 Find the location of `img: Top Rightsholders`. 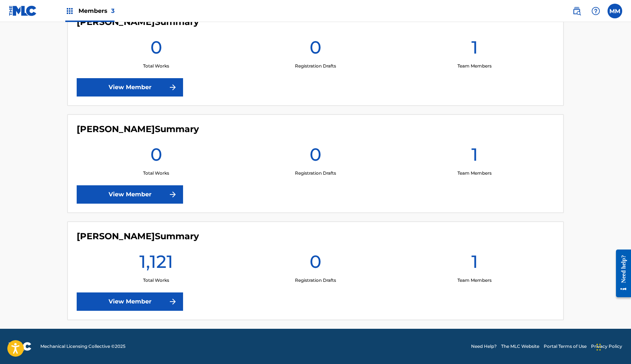

img: Top Rightsholders is located at coordinates (70, 11).